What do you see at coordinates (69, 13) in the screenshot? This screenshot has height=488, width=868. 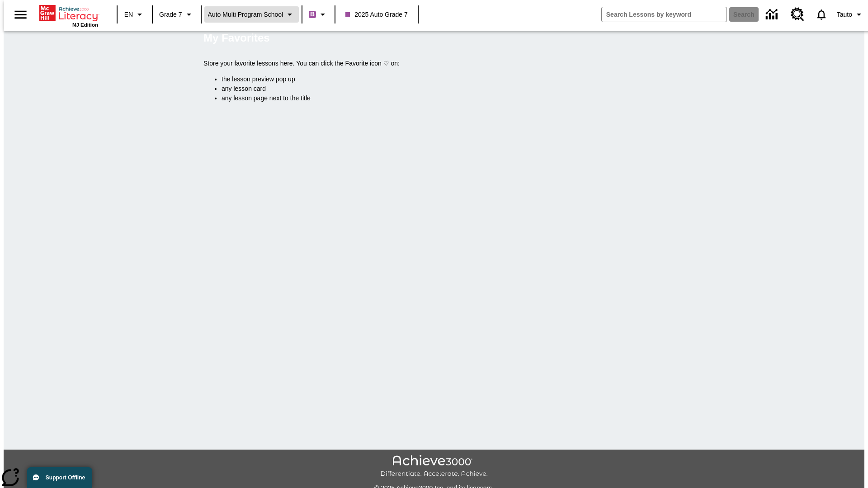 I see `a: Home` at bounding box center [69, 13].